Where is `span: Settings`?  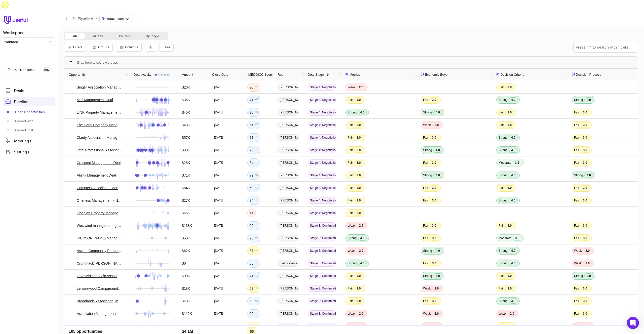 span: Settings is located at coordinates (22, 152).